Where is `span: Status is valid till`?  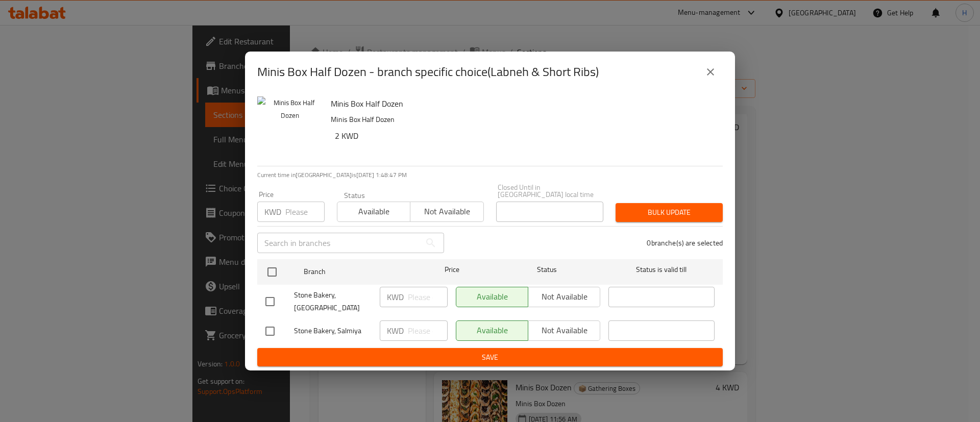 span: Status is valid till is located at coordinates (662, 269).